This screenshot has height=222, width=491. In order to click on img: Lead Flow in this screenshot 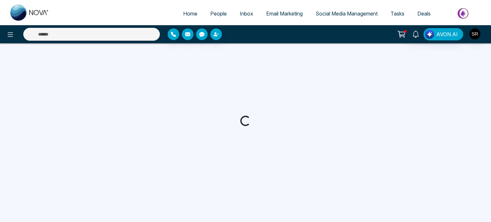, I will do `click(430, 34)`.